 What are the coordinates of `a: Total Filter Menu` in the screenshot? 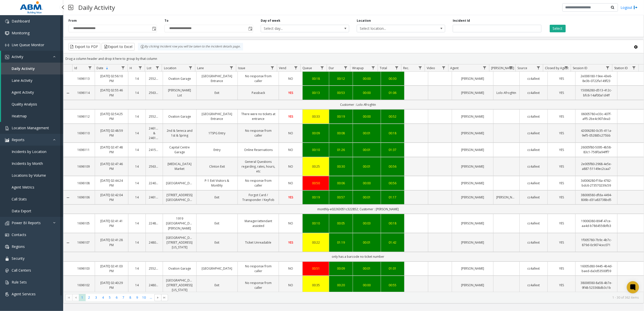 It's located at (396, 68).